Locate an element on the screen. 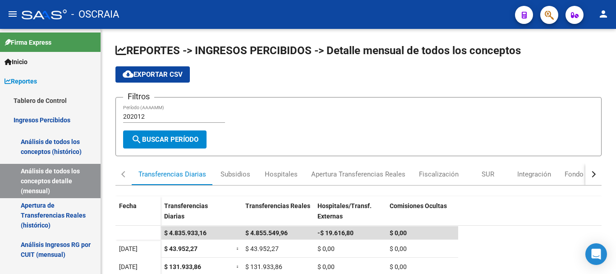 This screenshot has width=616, height=274. button: Buscar Período is located at coordinates (165, 139).